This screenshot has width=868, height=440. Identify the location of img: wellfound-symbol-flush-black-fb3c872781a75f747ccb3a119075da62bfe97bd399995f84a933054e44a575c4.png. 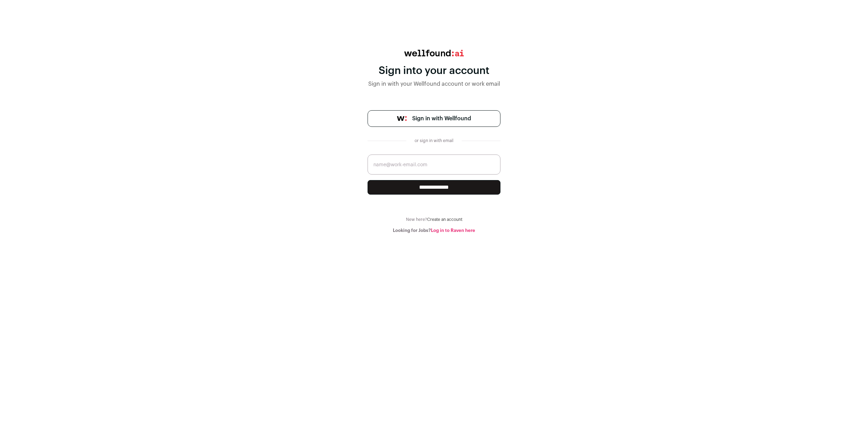
(402, 119).